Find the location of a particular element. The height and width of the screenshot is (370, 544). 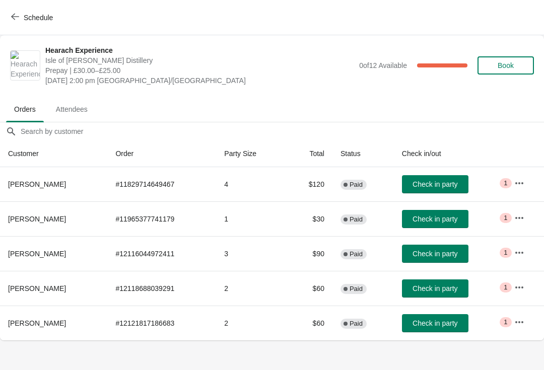

button: Book is located at coordinates (506, 65).